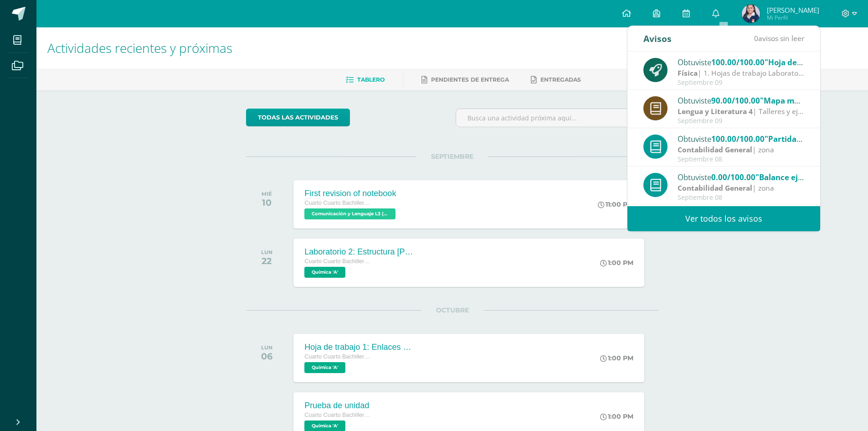 The height and width of the screenshot is (431, 868). Describe the element at coordinates (723, 219) in the screenshot. I see `a: Ver todos los avisos` at that location.